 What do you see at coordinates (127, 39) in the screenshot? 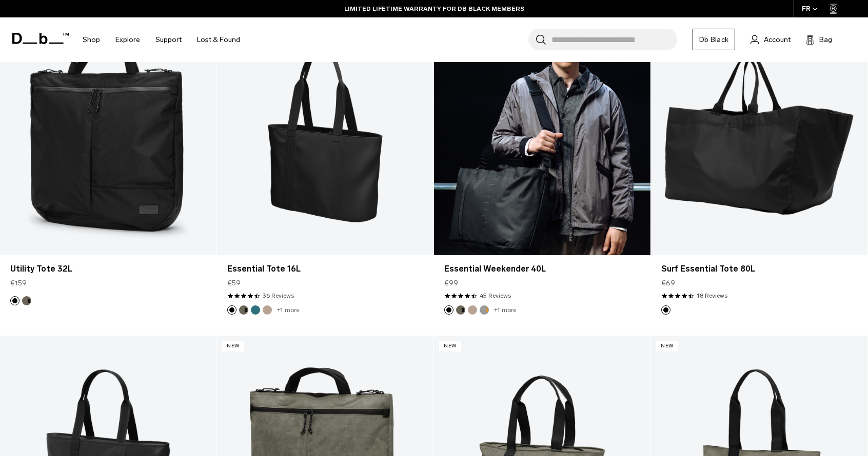
I see `a: Explore` at bounding box center [127, 39].